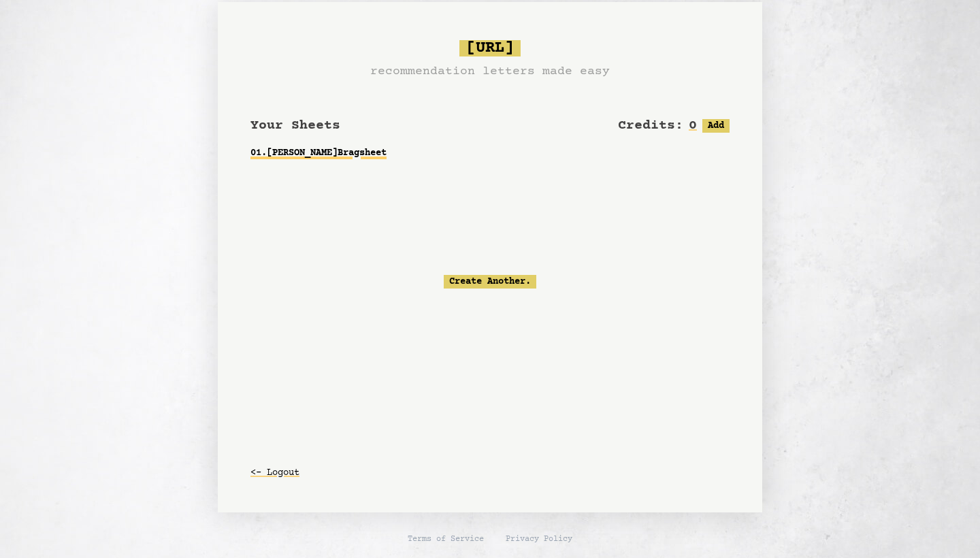  I want to click on a: Privacy Policy, so click(539, 540).